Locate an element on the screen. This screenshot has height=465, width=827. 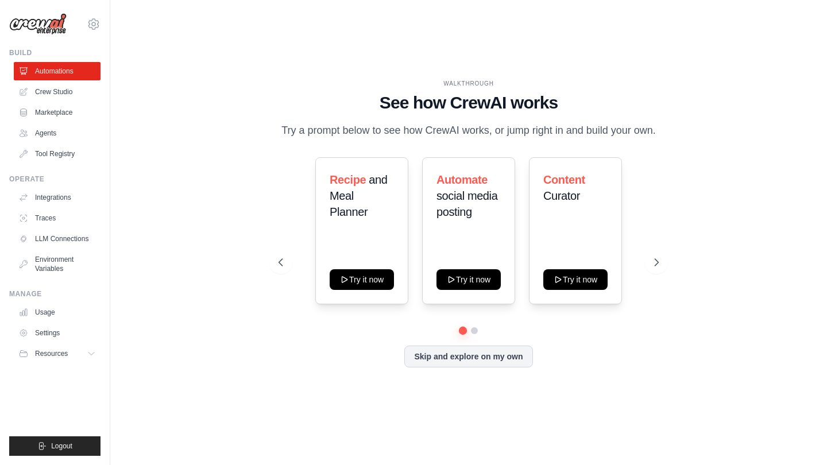
a: Settings is located at coordinates (57, 333).